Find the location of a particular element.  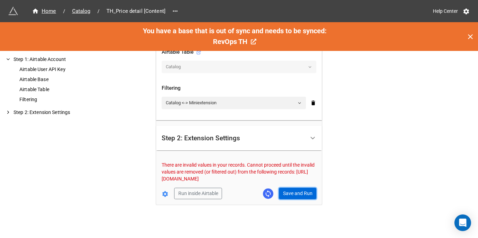

a: Sync Base Structure is located at coordinates (268, 194).